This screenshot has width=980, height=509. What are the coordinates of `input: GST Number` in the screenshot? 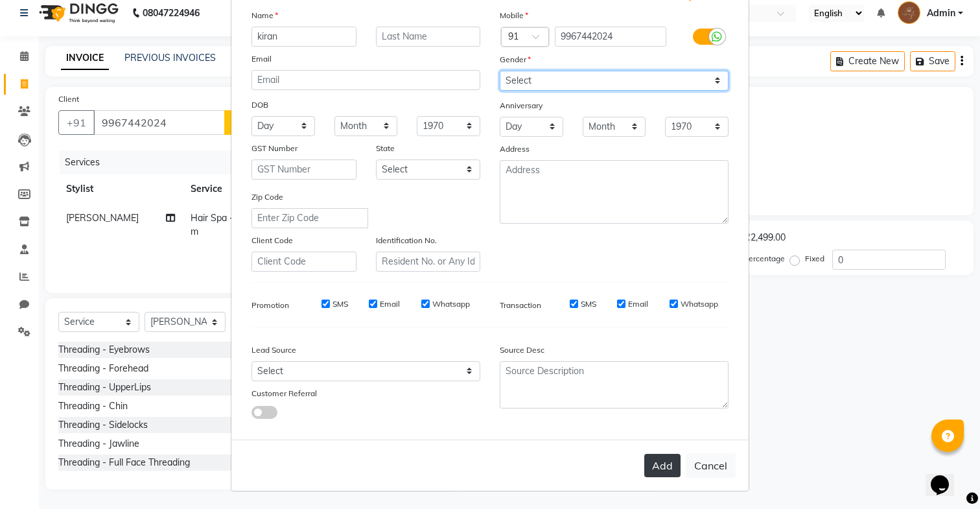 It's located at (304, 169).